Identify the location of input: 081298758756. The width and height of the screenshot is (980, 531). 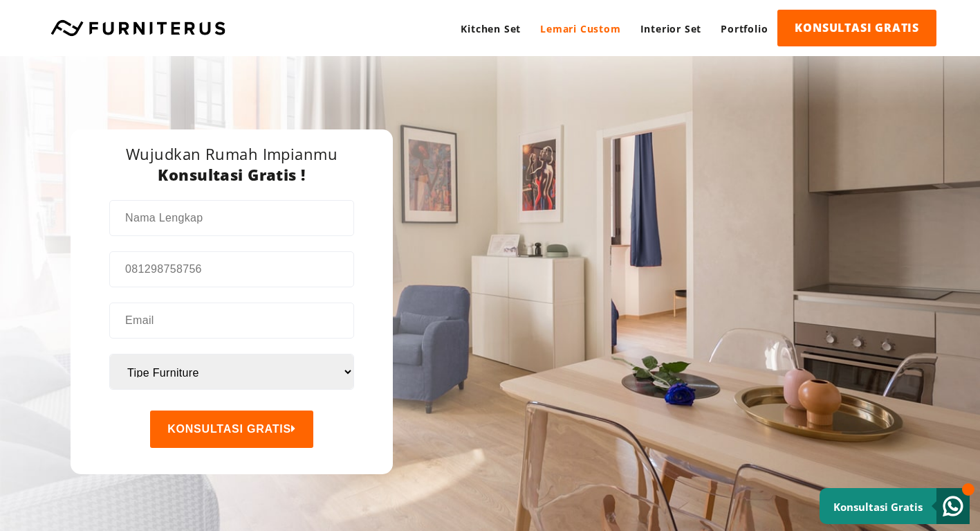
(231, 269).